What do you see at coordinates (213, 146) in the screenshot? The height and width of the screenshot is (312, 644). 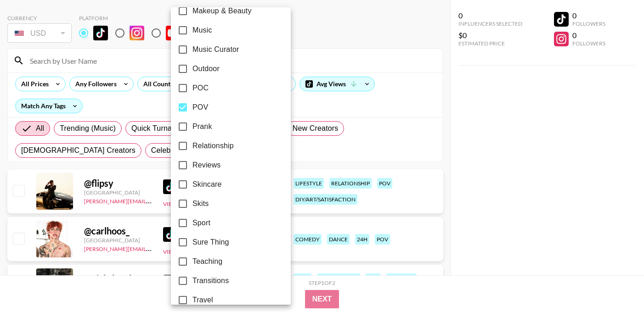 I see `span: Relationship` at bounding box center [213, 146].